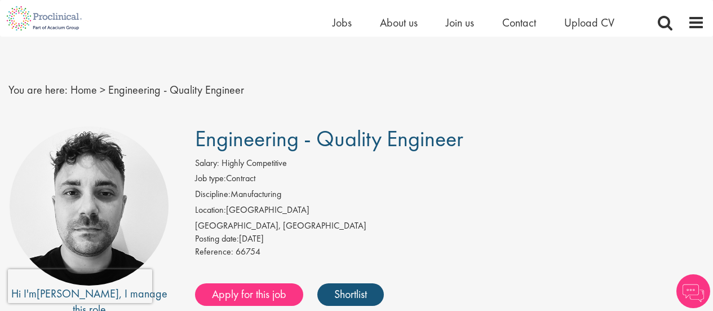  What do you see at coordinates (342, 23) in the screenshot?
I see `span: Jobs` at bounding box center [342, 23].